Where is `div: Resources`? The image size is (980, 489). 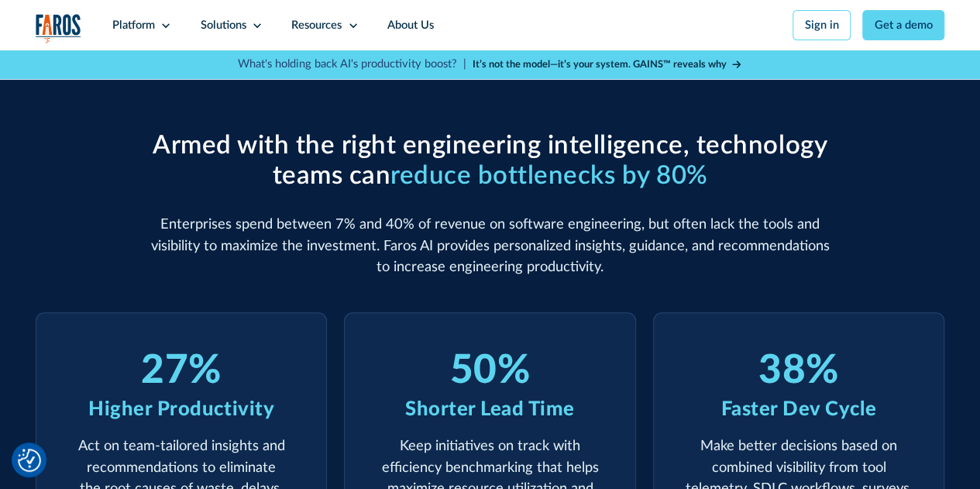
div: Resources is located at coordinates (316, 25).